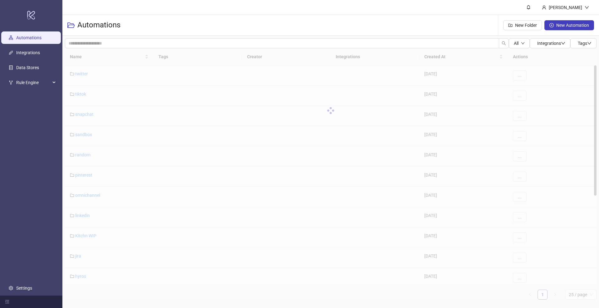 This screenshot has height=308, width=599. What do you see at coordinates (71, 25) in the screenshot?
I see `span: folder-open` at bounding box center [71, 25].